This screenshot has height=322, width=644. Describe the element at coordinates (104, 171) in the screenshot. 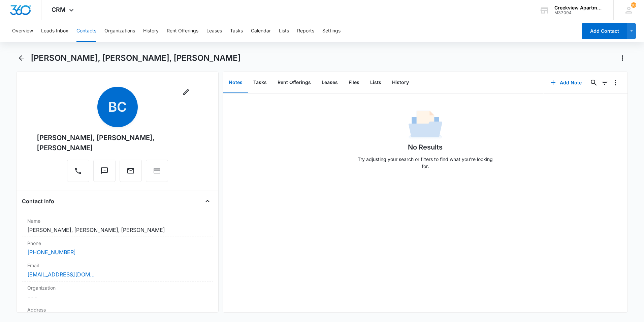

I see `button: Text` at that location.